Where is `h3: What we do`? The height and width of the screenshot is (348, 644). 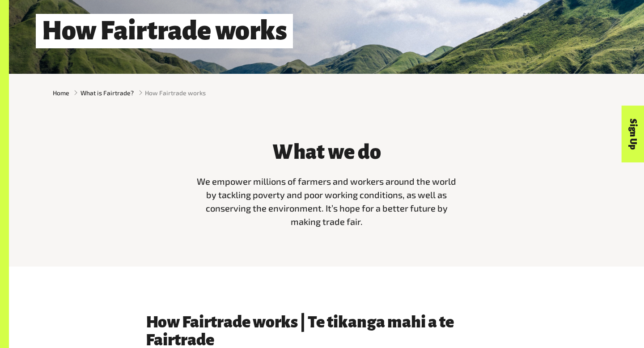
h3: What we do is located at coordinates (327, 152).